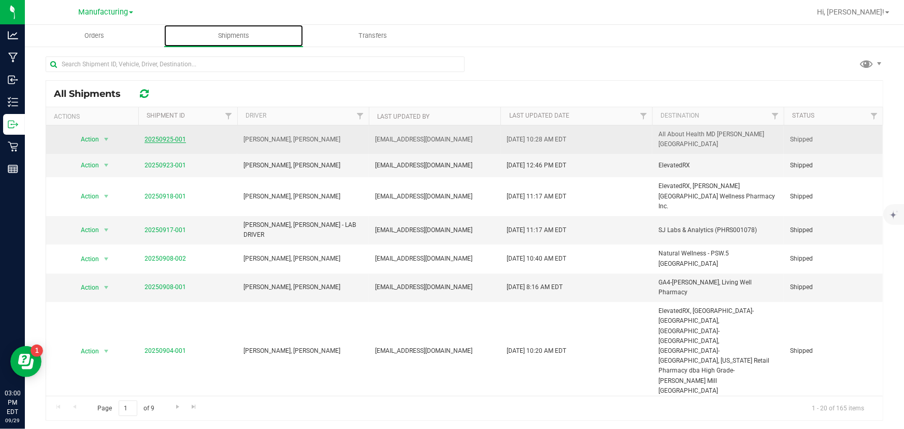 This screenshot has width=904, height=429. What do you see at coordinates (126, 408) in the screenshot?
I see `span: Page of 9` at bounding box center [126, 408].